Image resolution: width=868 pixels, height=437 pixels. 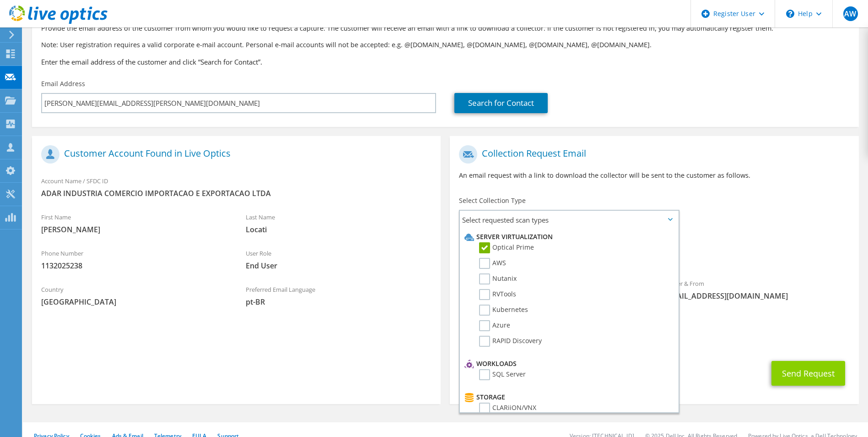 What do you see at coordinates (339, 259) in the screenshot?
I see `div: User Role` at bounding box center [339, 259].